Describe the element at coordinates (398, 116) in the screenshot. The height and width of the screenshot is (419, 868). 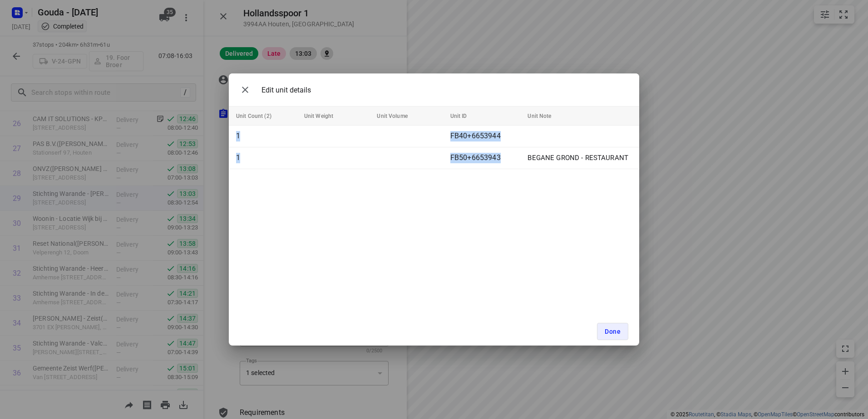
I see `span: Unit Volume` at that location.